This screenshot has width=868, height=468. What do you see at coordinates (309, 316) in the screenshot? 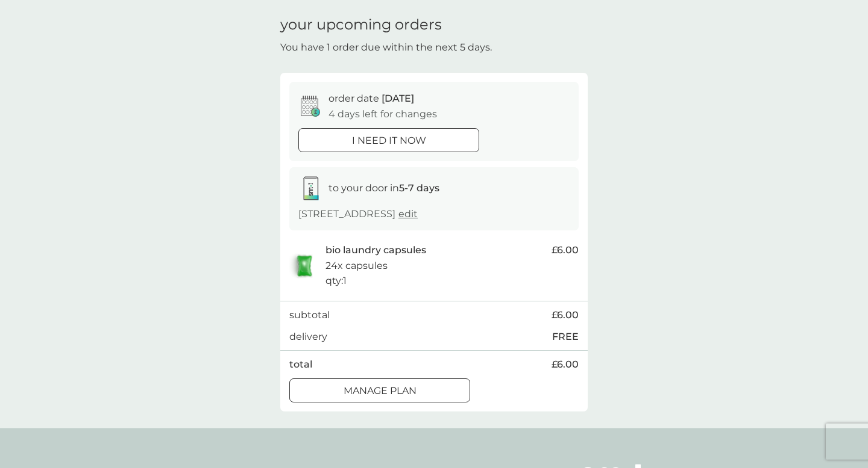
I see `p: subtotal` at bounding box center [309, 316].